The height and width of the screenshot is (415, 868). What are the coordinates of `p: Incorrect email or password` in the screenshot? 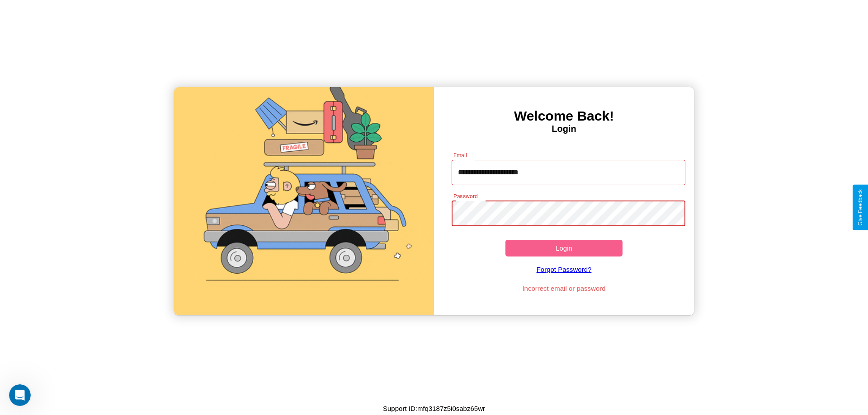 It's located at (564, 288).